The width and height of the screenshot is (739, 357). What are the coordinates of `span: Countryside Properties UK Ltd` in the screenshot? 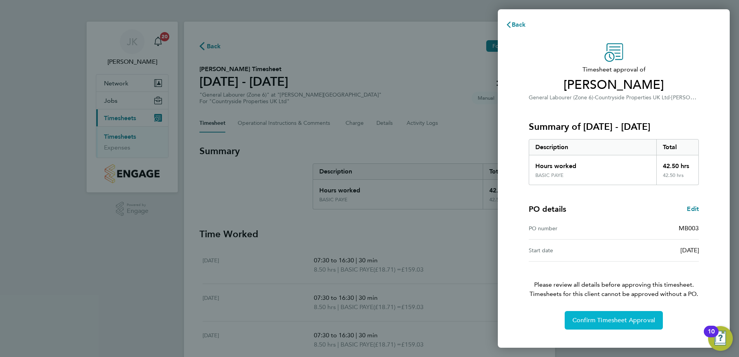 It's located at (633, 97).